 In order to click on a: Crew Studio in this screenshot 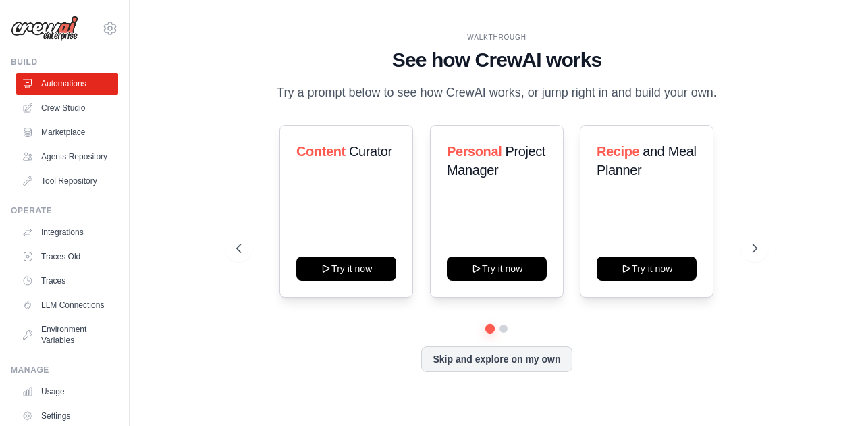, I will do `click(67, 108)`.